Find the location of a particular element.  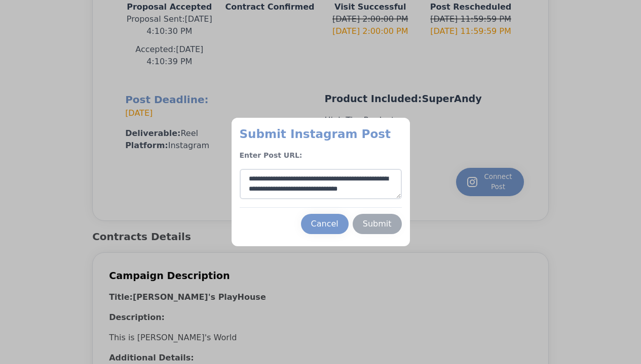

button: Cancel is located at coordinates (325, 224).